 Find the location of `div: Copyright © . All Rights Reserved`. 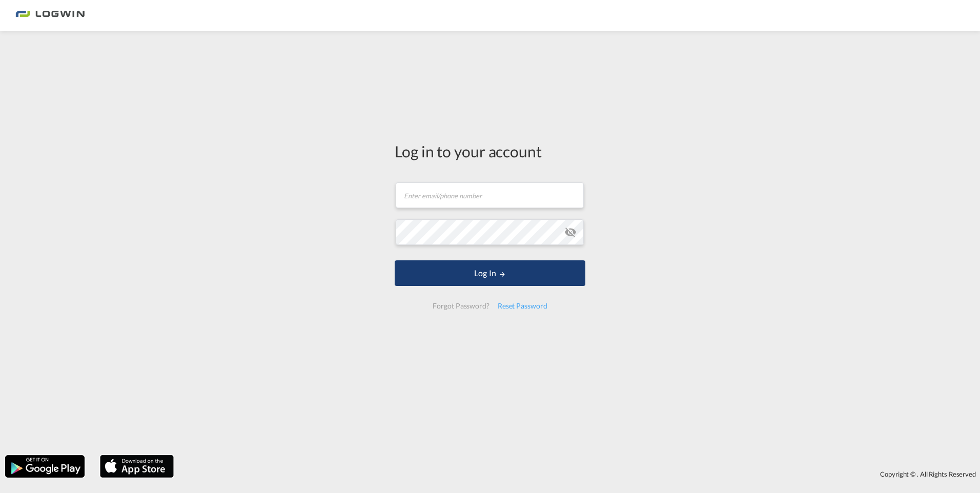

div: Copyright © . All Rights Reserved is located at coordinates (579, 474).